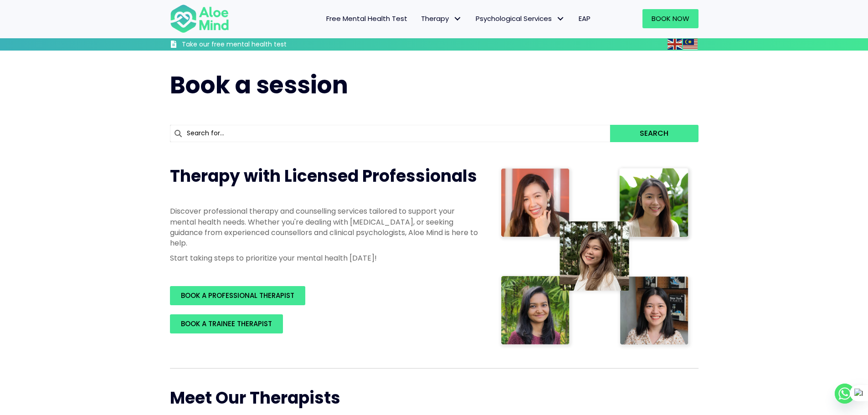 The width and height of the screenshot is (868, 415). I want to click on span: Therapy: submenu, so click(457, 19).